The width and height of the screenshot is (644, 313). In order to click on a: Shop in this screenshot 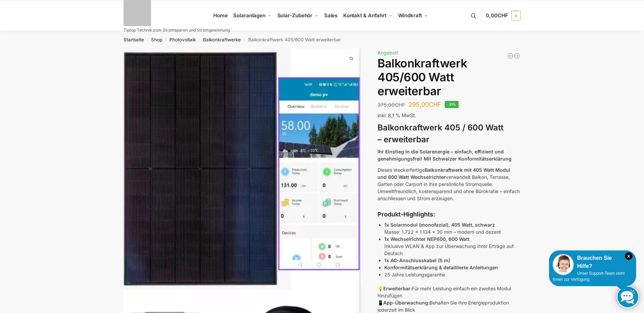, I will do `click(157, 40)`.